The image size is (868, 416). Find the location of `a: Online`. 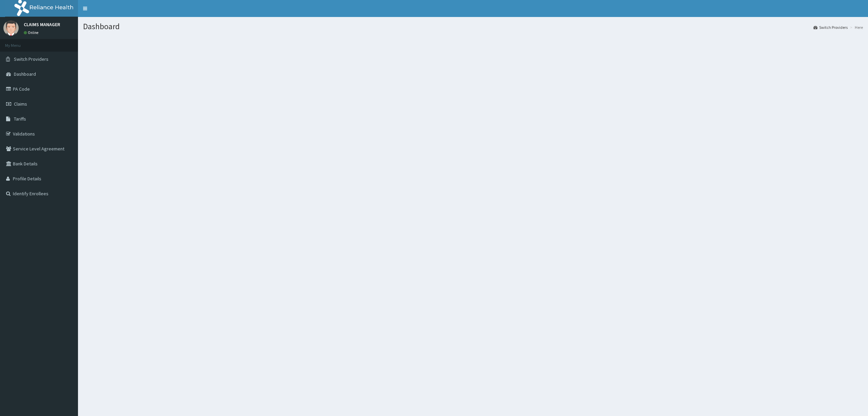

a: Online is located at coordinates (32, 33).